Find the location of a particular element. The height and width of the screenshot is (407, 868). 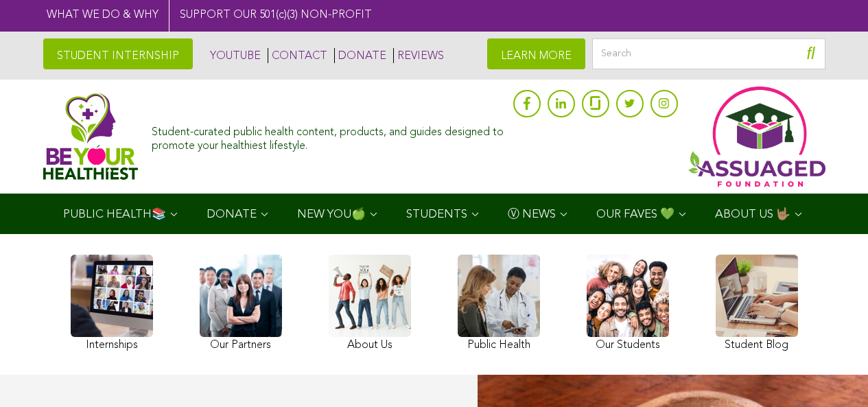

span: Ⓥ NEWS is located at coordinates (532, 214).